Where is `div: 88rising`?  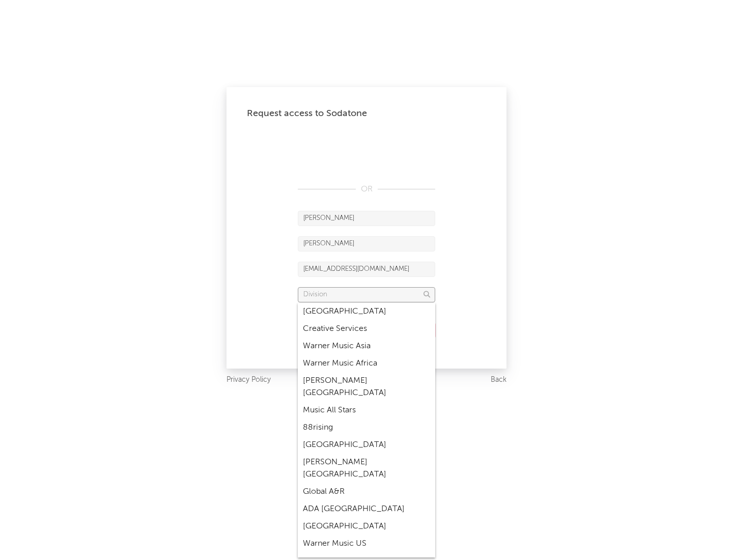
div: 88rising is located at coordinates (366, 428).